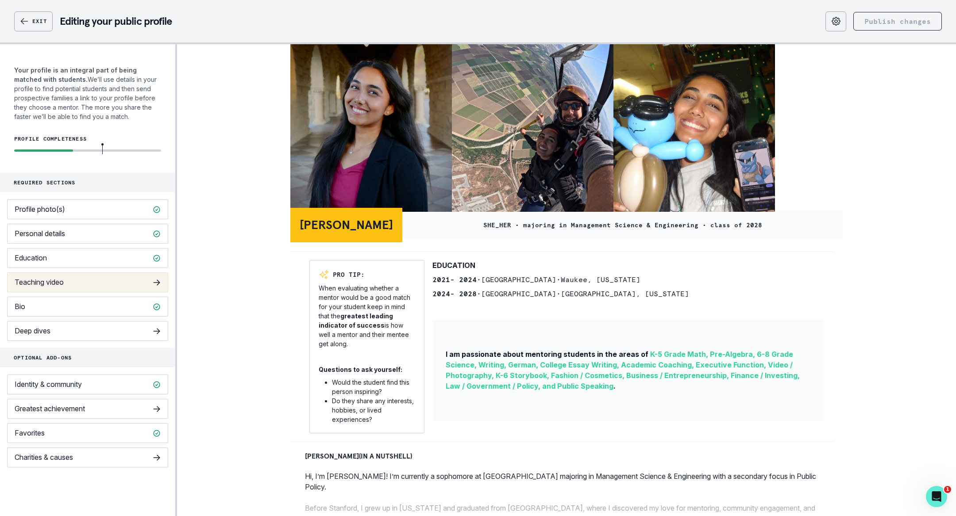 The height and width of the screenshot is (516, 956). I want to click on button: Deep dives, so click(88, 331).